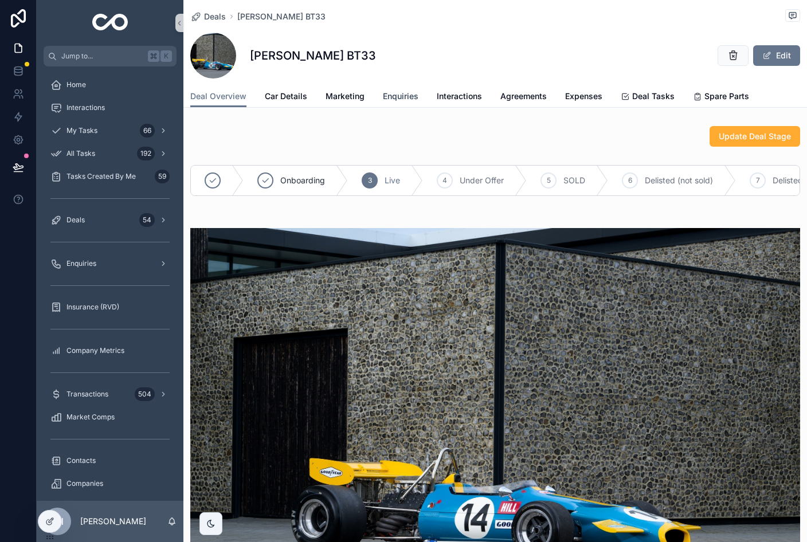 This screenshot has width=807, height=542. I want to click on button: Edit, so click(777, 56).